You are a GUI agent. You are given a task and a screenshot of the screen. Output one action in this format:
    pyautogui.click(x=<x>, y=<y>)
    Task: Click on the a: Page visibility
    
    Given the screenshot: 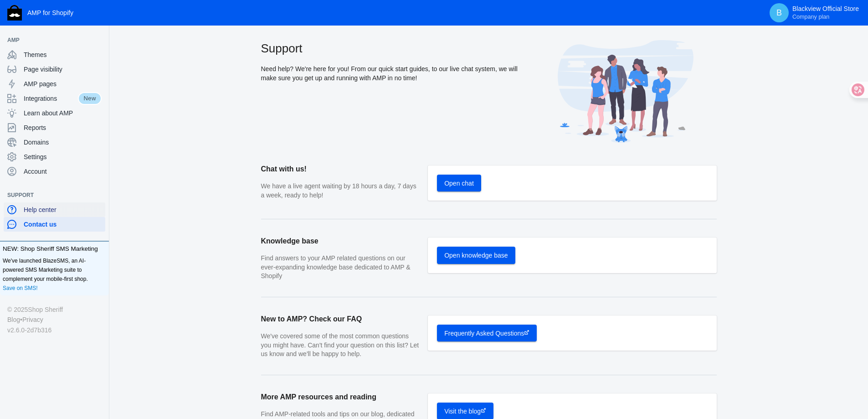 What is the action you would take?
    pyautogui.click(x=54, y=70)
    